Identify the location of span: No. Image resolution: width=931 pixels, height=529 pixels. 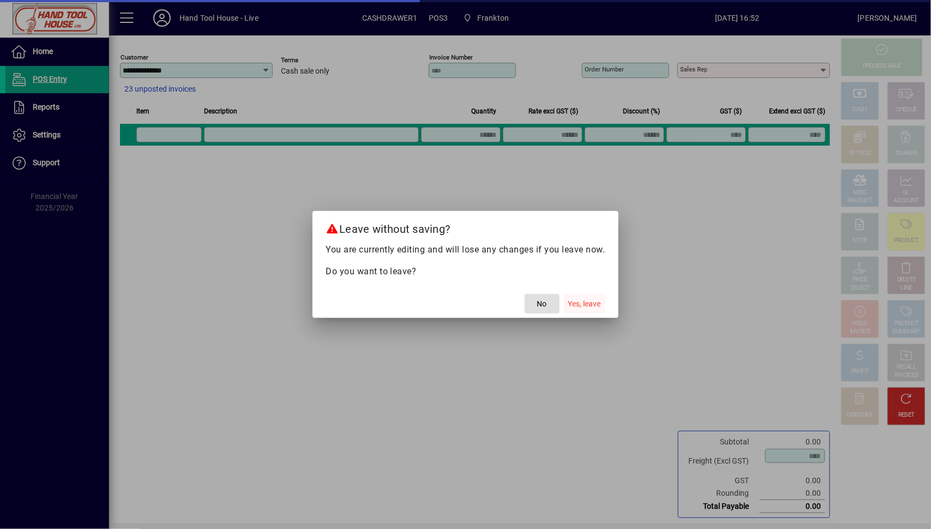
(542, 304).